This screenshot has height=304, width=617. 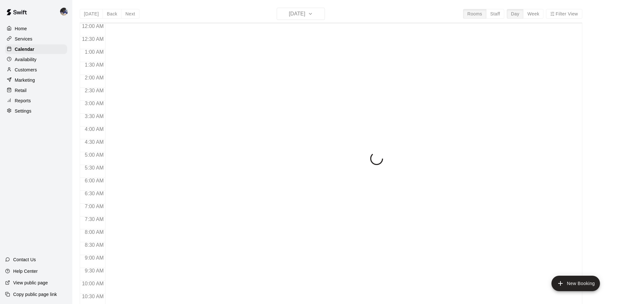 What do you see at coordinates (66, 12) in the screenshot?
I see `div: Kevin Chandler` at bounding box center [66, 12].